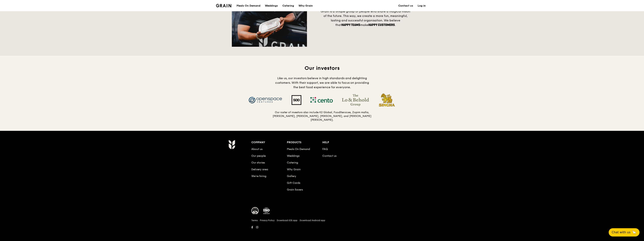 This screenshot has width=644, height=241. Describe the element at coordinates (322, 83) in the screenshot. I see `span: Like us, our investors believe in high standards and delighting customers. With their support, we...` at that location.